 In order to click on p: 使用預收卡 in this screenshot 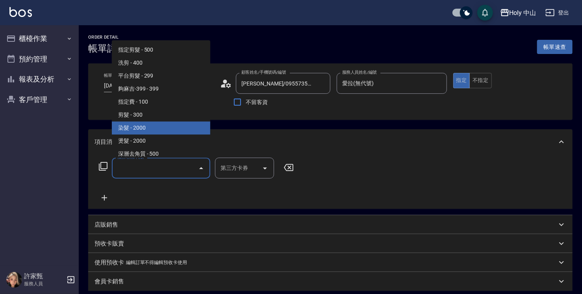, I will do `click(109, 262)`.